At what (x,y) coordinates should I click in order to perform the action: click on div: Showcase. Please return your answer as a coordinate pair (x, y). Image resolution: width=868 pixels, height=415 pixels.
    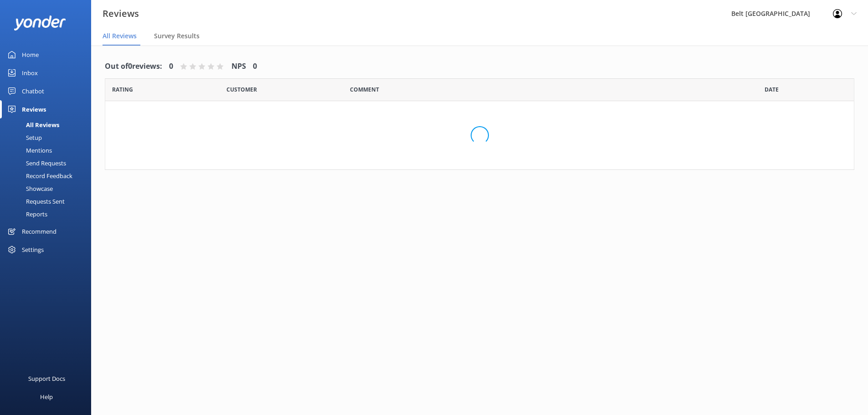
    Looking at the image, I should click on (29, 189).